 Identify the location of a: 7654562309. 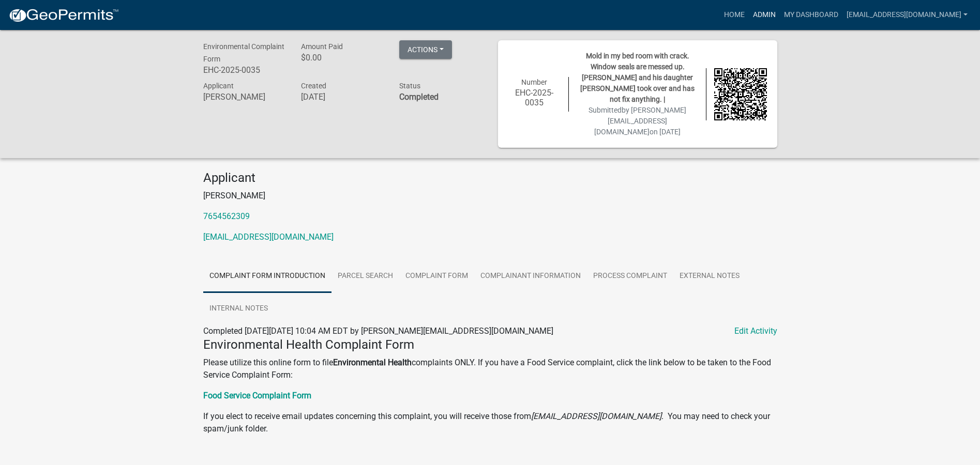
(226, 216).